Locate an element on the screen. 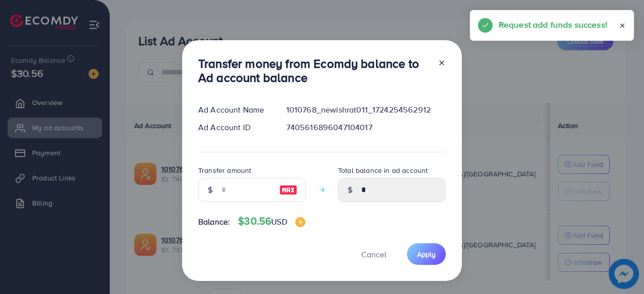 This screenshot has width=644, height=294. span: Cancel is located at coordinates (373, 254).